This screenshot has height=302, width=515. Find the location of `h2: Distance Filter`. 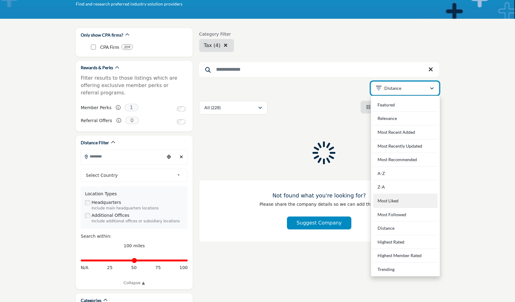

h2: Distance Filter is located at coordinates (95, 143).